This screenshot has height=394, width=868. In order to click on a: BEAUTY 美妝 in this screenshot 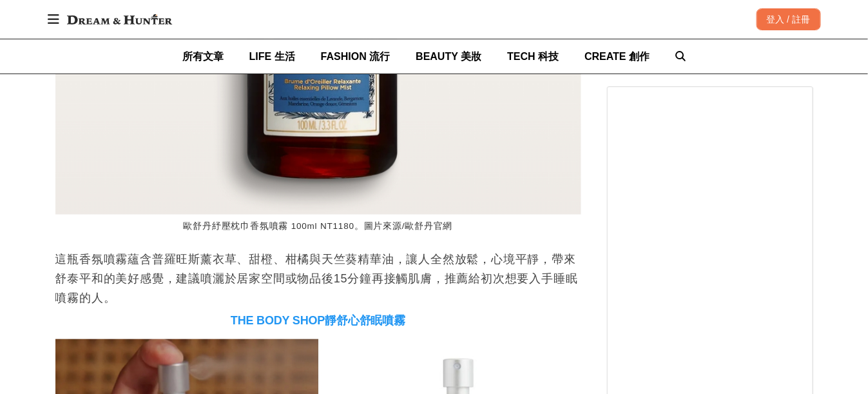, I will do `click(449, 56)`.